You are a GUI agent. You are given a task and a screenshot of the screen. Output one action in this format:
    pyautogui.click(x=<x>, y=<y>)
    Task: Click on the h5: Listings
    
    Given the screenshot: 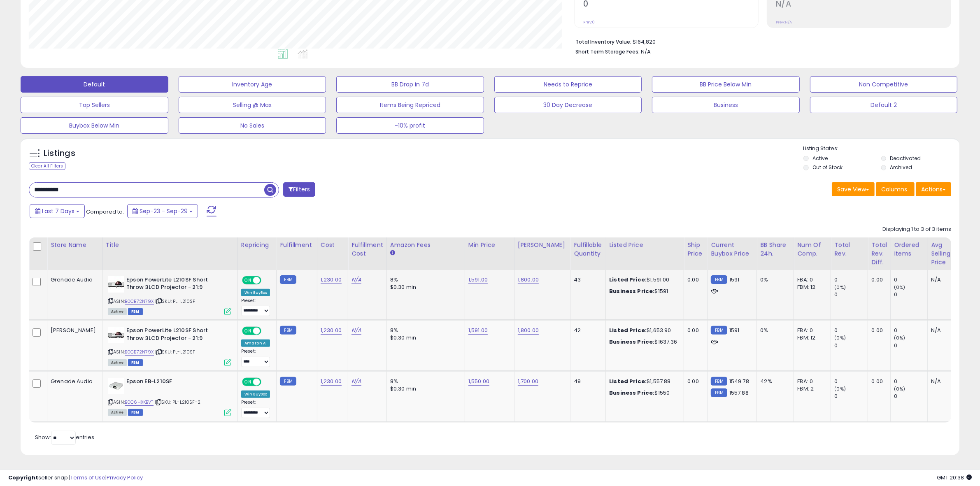 What is the action you would take?
    pyautogui.click(x=59, y=153)
    